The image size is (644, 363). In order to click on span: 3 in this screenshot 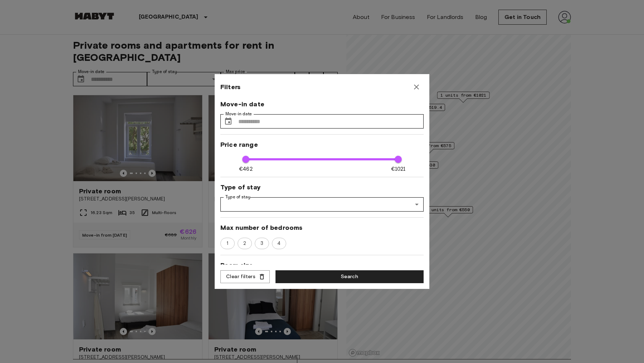, I will do `click(262, 243)`.